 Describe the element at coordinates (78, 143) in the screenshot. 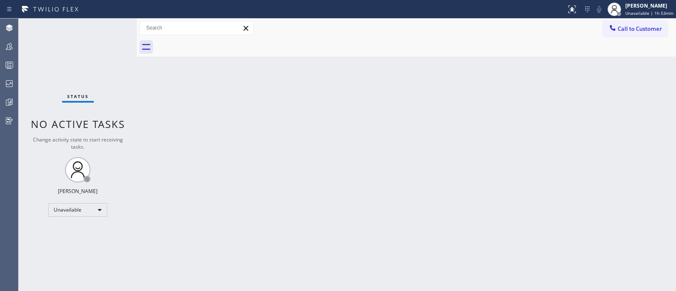

I see `span: Change activity state to start receiving tasks.` at that location.